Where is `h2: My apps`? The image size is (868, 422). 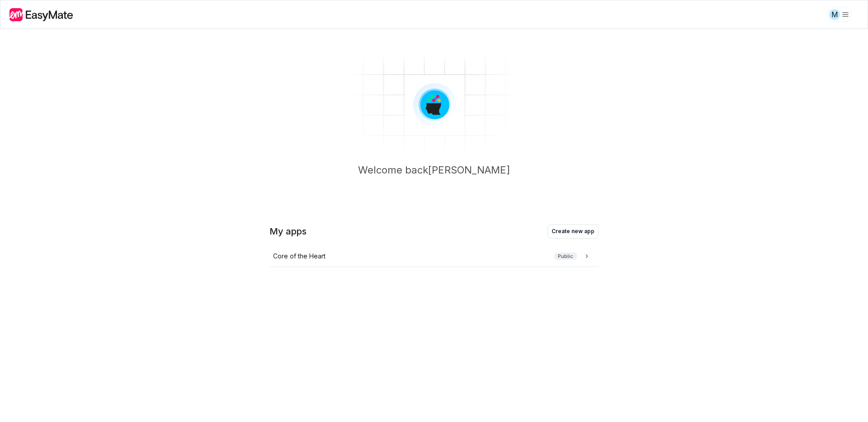
h2: My apps is located at coordinates (288, 232).